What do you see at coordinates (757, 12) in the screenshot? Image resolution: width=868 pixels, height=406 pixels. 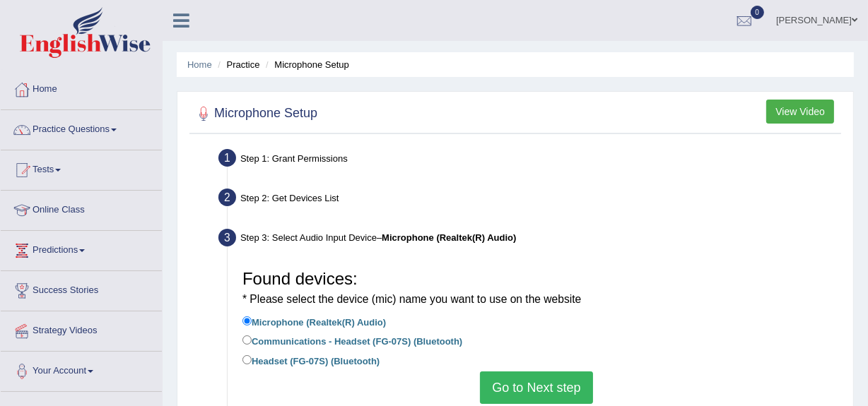 I see `span: 0` at bounding box center [757, 12].